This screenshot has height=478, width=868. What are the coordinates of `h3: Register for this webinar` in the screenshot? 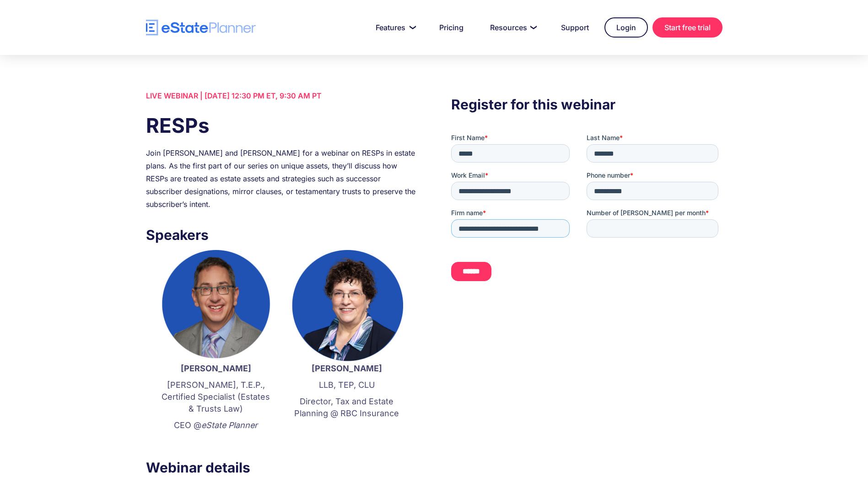 It's located at (586, 104).